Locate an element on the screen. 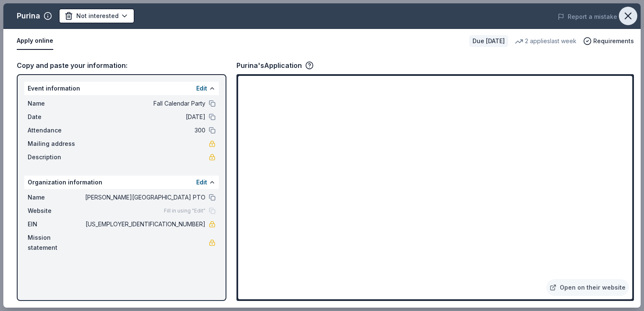 The width and height of the screenshot is (644, 311). span: Date is located at coordinates (56, 117).